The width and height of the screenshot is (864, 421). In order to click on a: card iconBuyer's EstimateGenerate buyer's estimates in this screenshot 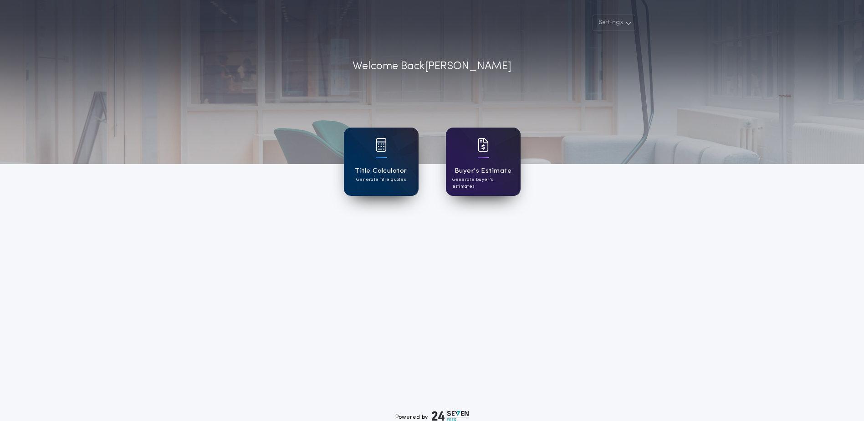, I will do `click(483, 162)`.